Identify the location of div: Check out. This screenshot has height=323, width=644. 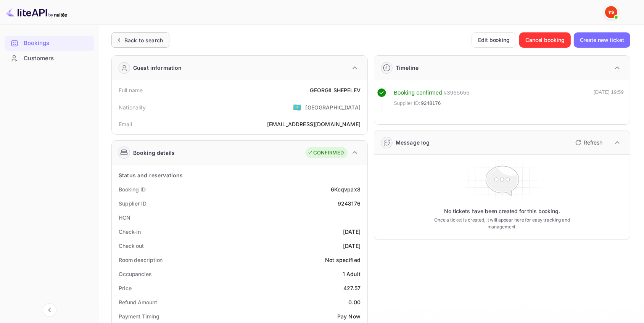
(131, 246).